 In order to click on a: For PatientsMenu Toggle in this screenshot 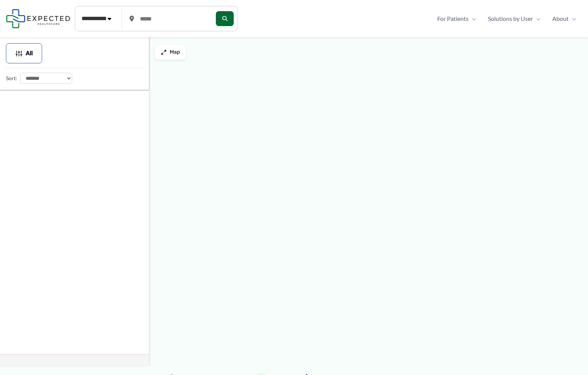, I will do `click(456, 18)`.